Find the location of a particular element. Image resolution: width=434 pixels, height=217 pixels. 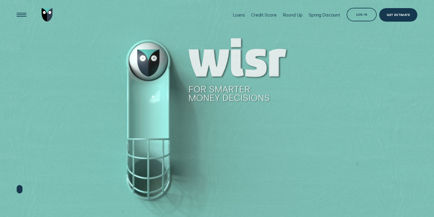

div: Round Up is located at coordinates (292, 15).